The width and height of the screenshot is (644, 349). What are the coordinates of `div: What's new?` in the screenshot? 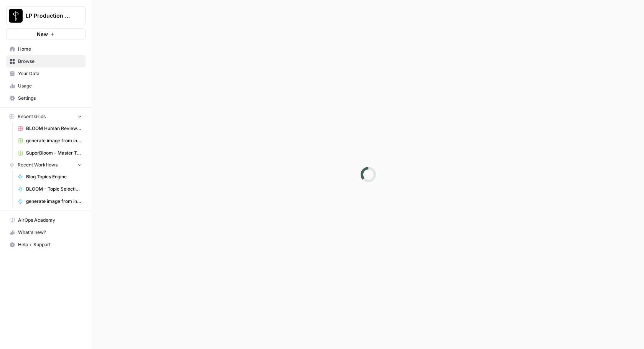 It's located at (45, 232).